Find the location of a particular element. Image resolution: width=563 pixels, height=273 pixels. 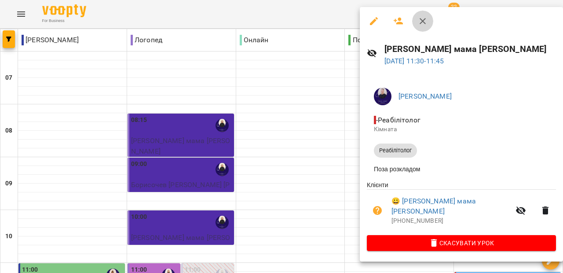

li: Поза розкладом is located at coordinates (461, 169).